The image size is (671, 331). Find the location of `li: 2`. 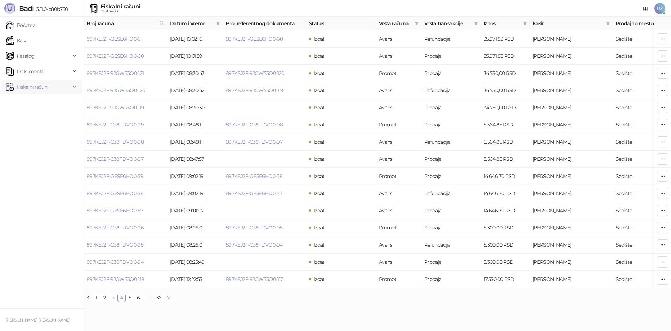

li: 2 is located at coordinates (105, 297).